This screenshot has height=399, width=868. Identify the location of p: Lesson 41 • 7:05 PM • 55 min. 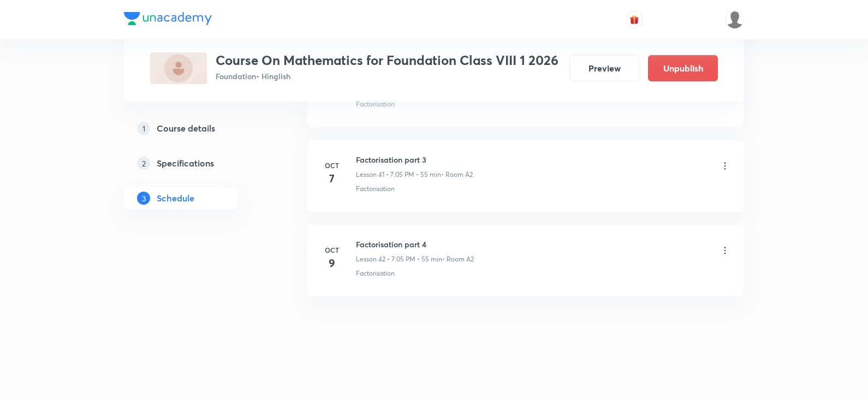
(398, 175).